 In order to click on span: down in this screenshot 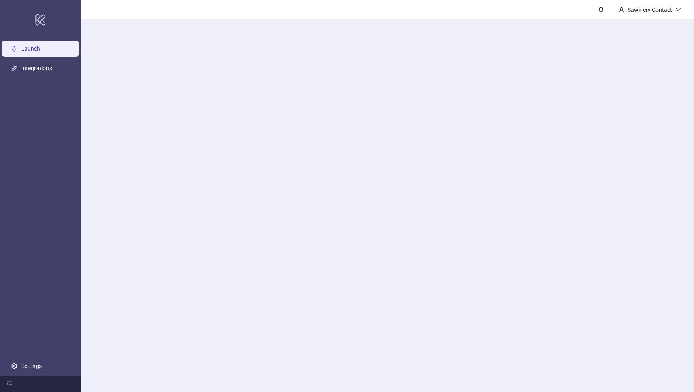, I will do `click(679, 10)`.